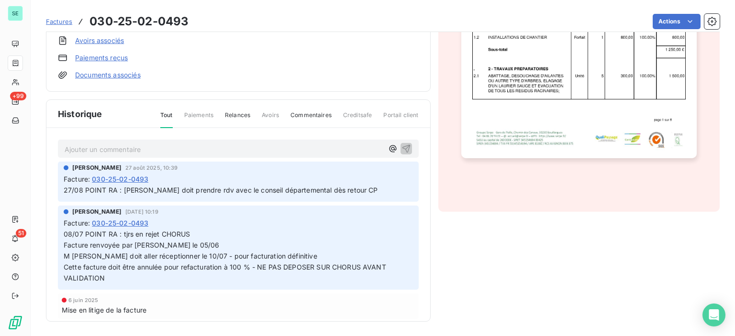 The width and height of the screenshot is (735, 336). Describe the element at coordinates (101, 58) in the screenshot. I see `a: Paiements reçus` at that location.